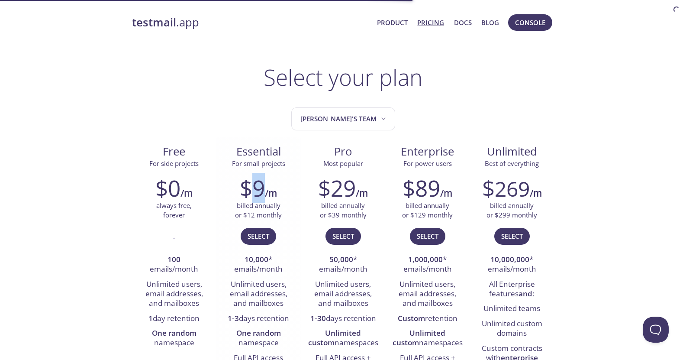 The height and width of the screenshot is (360, 686). I want to click on span: Free, so click(174, 151).